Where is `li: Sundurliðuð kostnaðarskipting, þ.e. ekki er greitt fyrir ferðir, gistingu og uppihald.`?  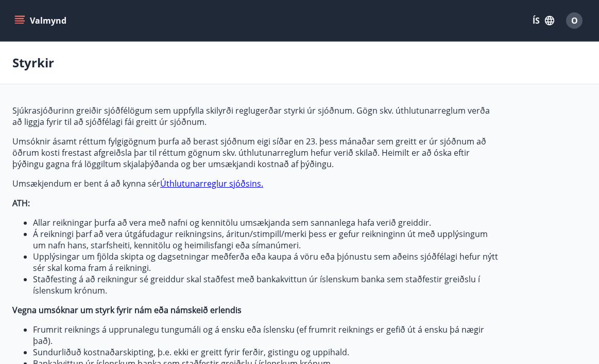 li: Sundurliðuð kostnaðarskipting, þ.e. ekki er greitt fyrir ferðir, gistingu og uppihald. is located at coordinates (265, 352).